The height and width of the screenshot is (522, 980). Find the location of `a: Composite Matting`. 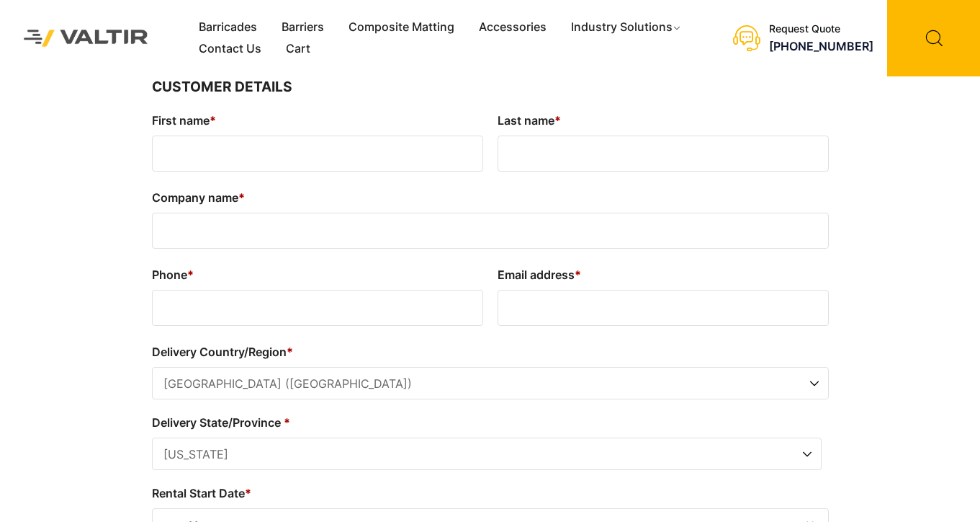

a: Composite Matting is located at coordinates (401, 27).